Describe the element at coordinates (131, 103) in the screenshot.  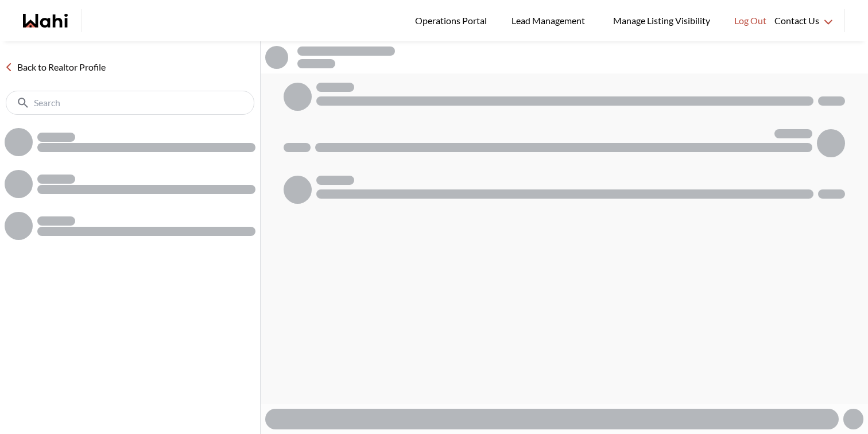
I see `input: Search` at that location.